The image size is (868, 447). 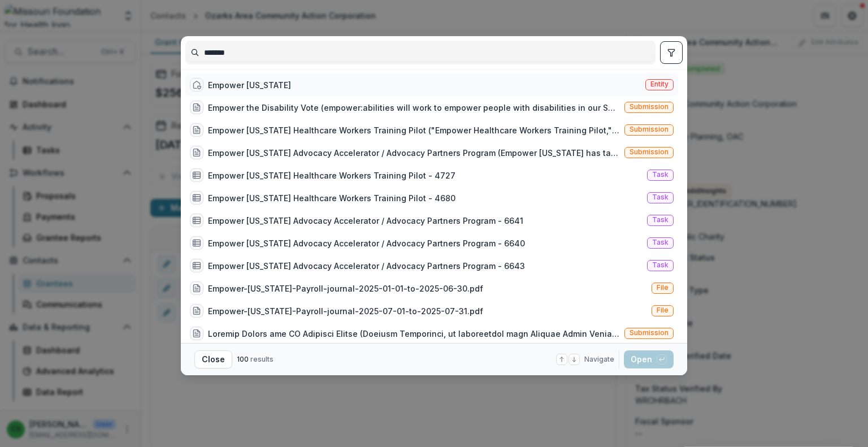 What do you see at coordinates (262, 359) in the screenshot?
I see `span: results` at bounding box center [262, 359].